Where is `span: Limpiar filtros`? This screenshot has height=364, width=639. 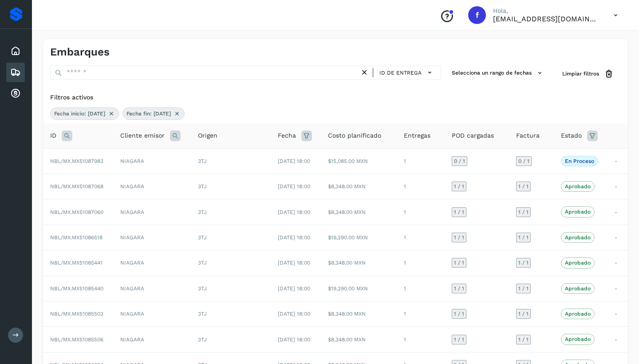 span: Limpiar filtros is located at coordinates (580, 73).